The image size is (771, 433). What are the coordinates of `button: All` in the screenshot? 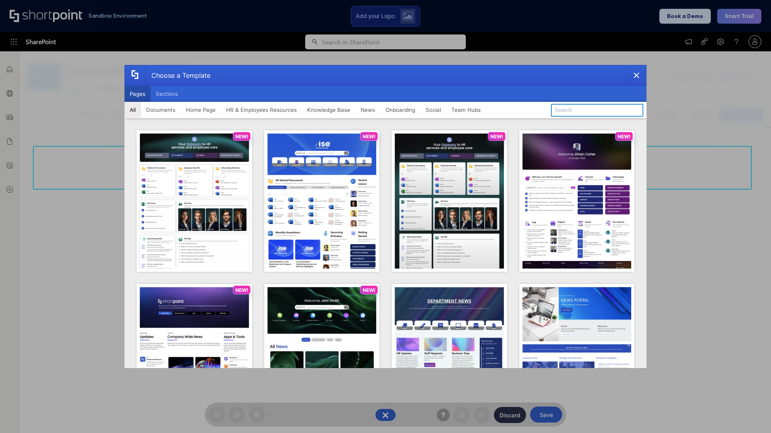 It's located at (132, 110).